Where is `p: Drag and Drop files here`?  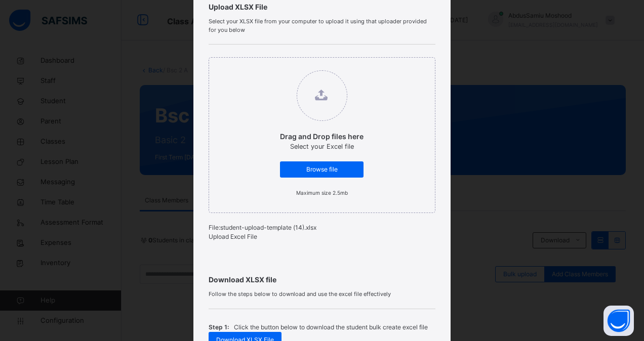
p: Drag and Drop files here is located at coordinates (322, 136).